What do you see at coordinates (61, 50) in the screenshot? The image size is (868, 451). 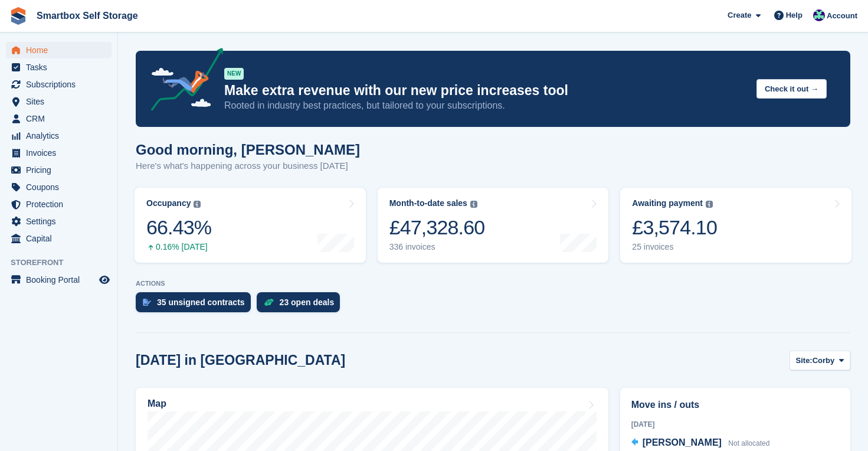 I see `span: Home` at bounding box center [61, 50].